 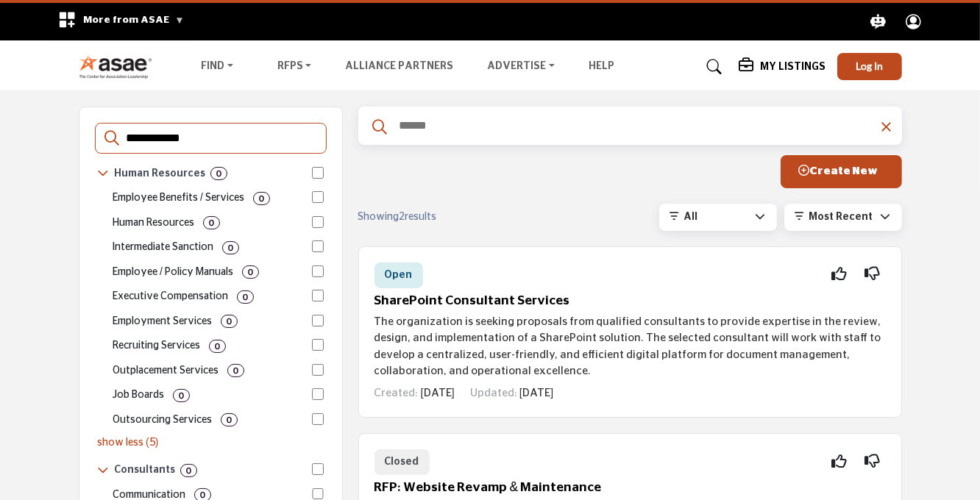 I want to click on input: Select Intermediate Sanction, so click(x=318, y=247).